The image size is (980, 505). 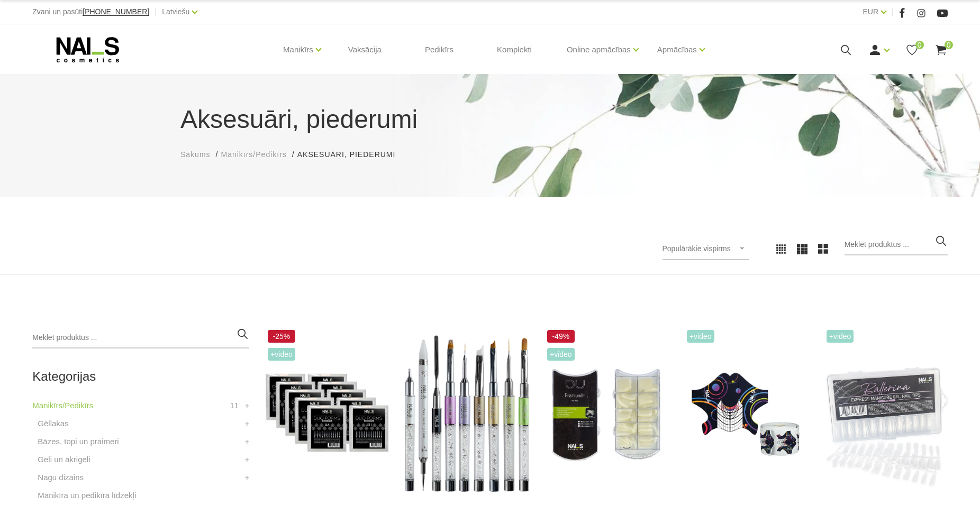 What do you see at coordinates (60, 478) in the screenshot?
I see `a: Nagu dizains` at bounding box center [60, 478].